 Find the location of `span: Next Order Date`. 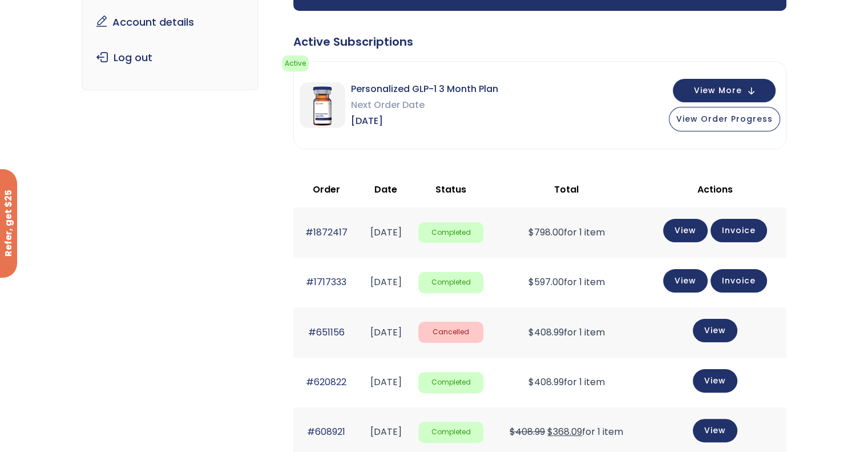

span: Next Order Date is located at coordinates (425, 105).